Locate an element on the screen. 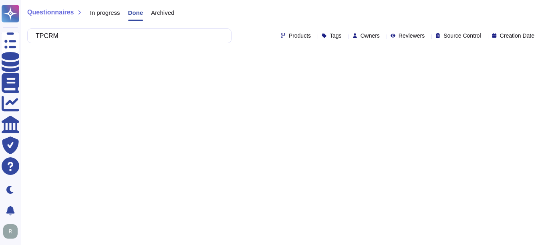 The image size is (544, 245). span: Archived is located at coordinates (163, 12).